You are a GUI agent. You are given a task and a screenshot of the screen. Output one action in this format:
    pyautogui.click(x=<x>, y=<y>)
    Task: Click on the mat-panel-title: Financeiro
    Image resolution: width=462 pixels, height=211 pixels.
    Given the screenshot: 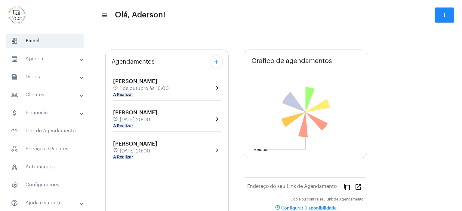 What is the action you would take?
    pyautogui.click(x=45, y=113)
    